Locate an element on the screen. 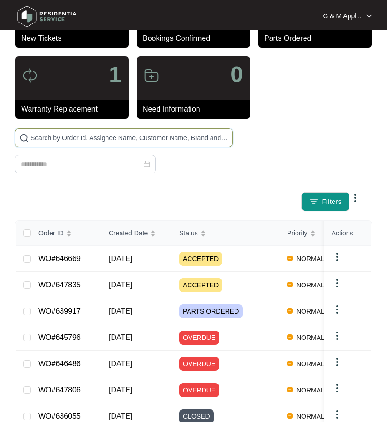 This screenshot has height=422, width=387. a: WO#647806 is located at coordinates (60, 390).